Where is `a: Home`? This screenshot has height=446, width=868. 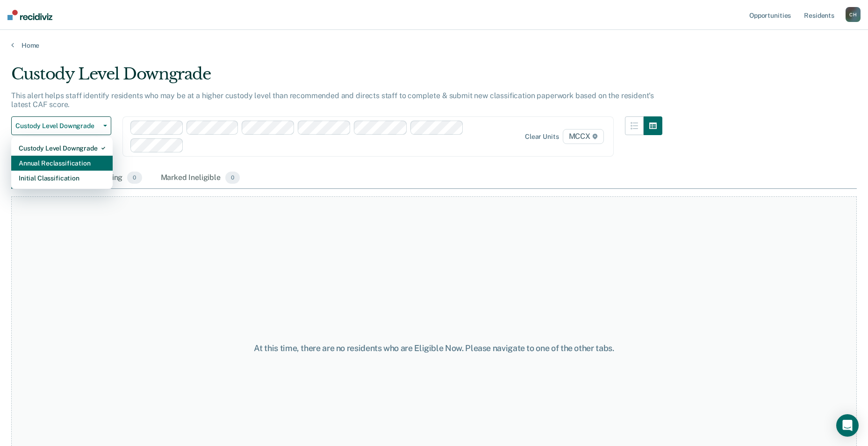
a: Home is located at coordinates (434, 45).